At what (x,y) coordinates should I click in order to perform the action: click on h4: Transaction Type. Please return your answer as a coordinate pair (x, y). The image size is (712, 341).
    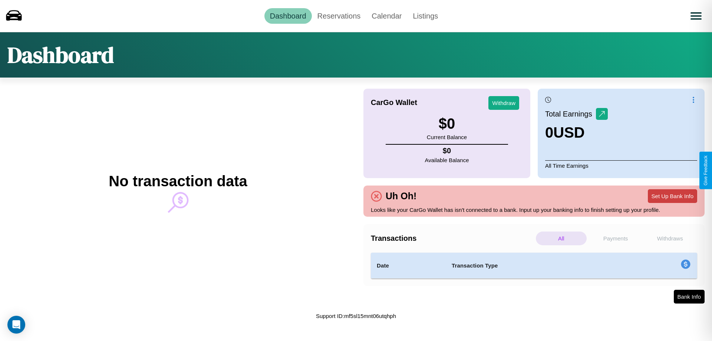
    Looking at the image, I should click on (536, 266).